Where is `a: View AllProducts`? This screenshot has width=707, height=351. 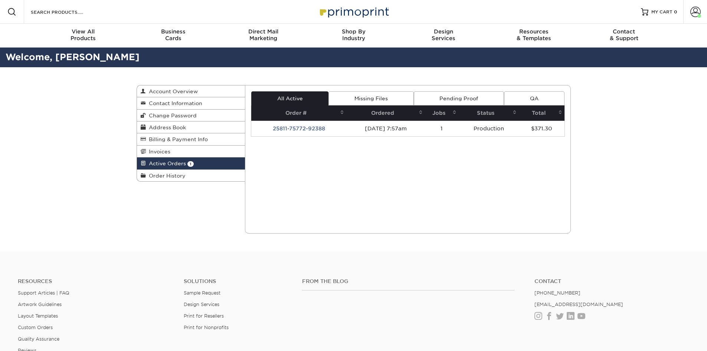 a: View AllProducts is located at coordinates (83, 36).